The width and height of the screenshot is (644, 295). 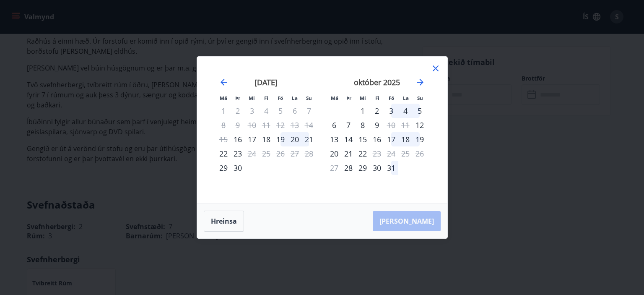 I want to click on td: Choose miðvikudagur, 22. október 2025 as your check-in date. It’s available., so click(x=363, y=153).